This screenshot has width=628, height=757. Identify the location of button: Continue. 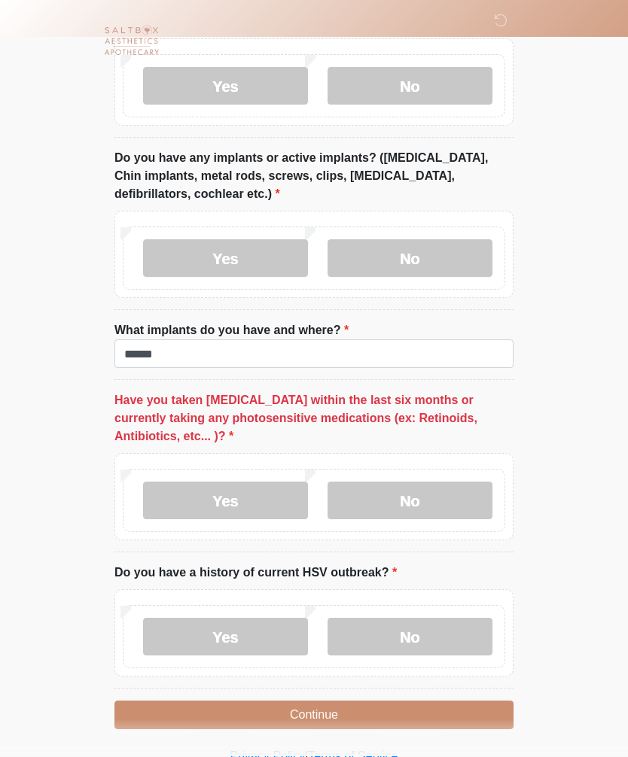
(314, 716).